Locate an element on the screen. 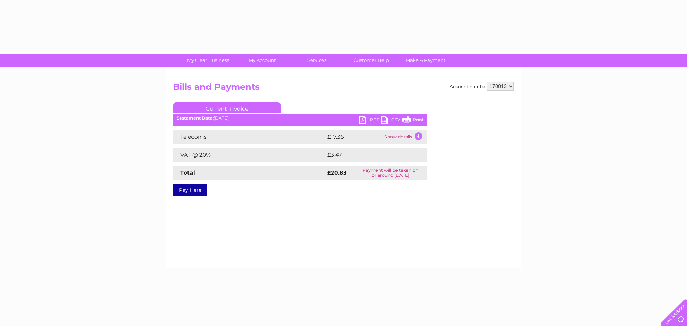 The image size is (687, 326). a: CSV is located at coordinates (391, 121).